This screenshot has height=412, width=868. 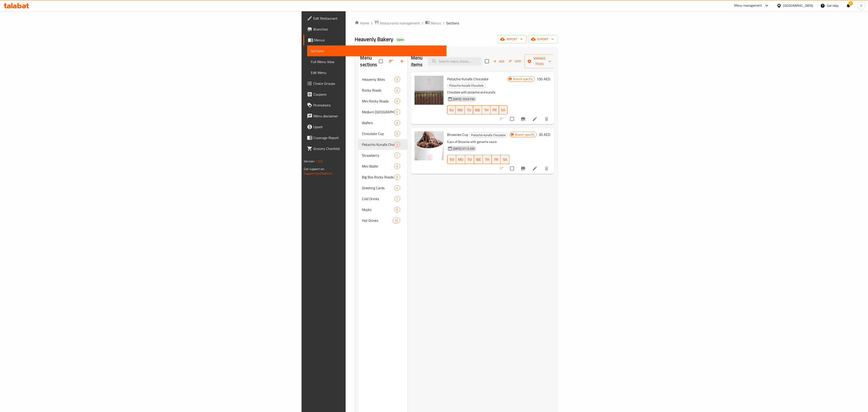 I want to click on span: Branches, so click(x=378, y=29).